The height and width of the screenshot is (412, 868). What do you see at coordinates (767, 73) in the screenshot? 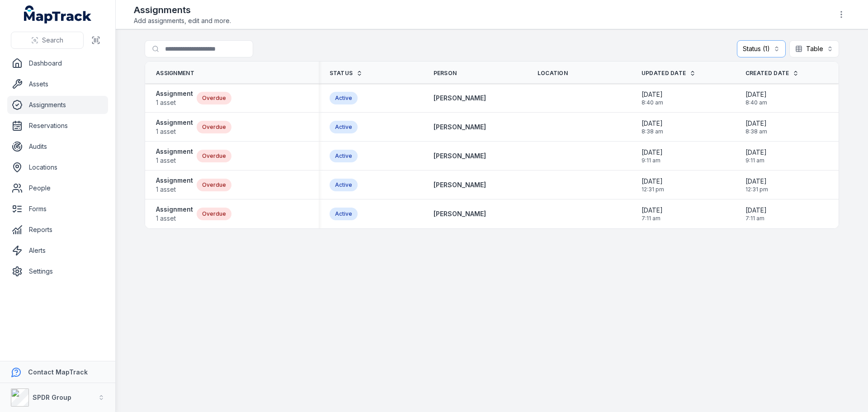
I see `span: Created Date` at bounding box center [767, 73].